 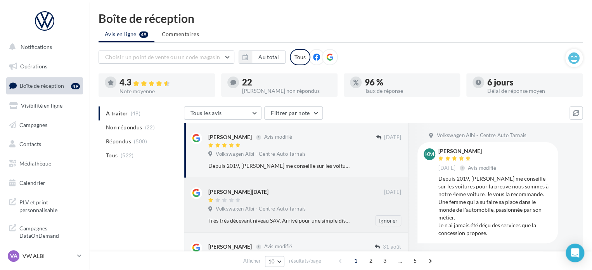 What do you see at coordinates (223, 113) in the screenshot?
I see `button: Tous les avis` at bounding box center [223, 113].